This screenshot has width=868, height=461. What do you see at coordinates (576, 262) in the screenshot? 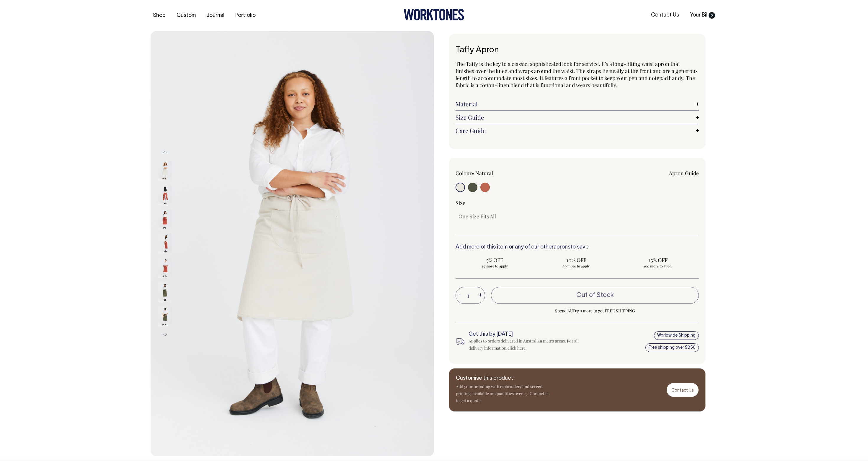
I see `input: 10% OFF 50 more to apply` at bounding box center [576, 262].